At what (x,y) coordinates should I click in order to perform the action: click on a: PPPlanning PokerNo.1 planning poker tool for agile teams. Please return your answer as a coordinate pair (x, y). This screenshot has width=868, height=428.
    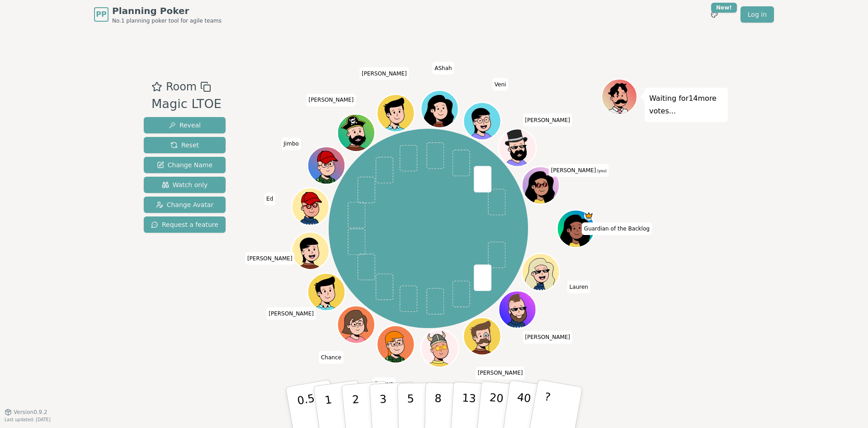
    Looking at the image, I should click on (158, 14).